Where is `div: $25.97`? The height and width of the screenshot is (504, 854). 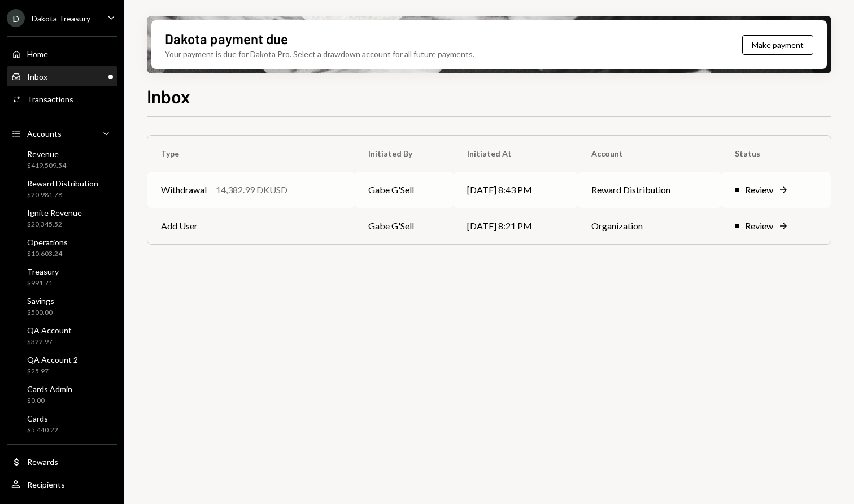
div: $25.97 is located at coordinates (52, 371).